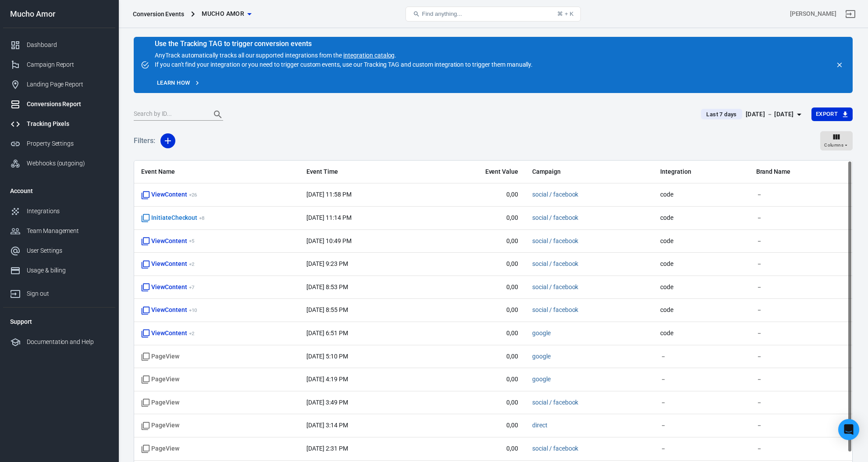  Describe the element at coordinates (344, 55) in the screenshot. I see `div: AnyTrack automatically tracks all our supported integrations from the . If you can't find your in...` at that location.